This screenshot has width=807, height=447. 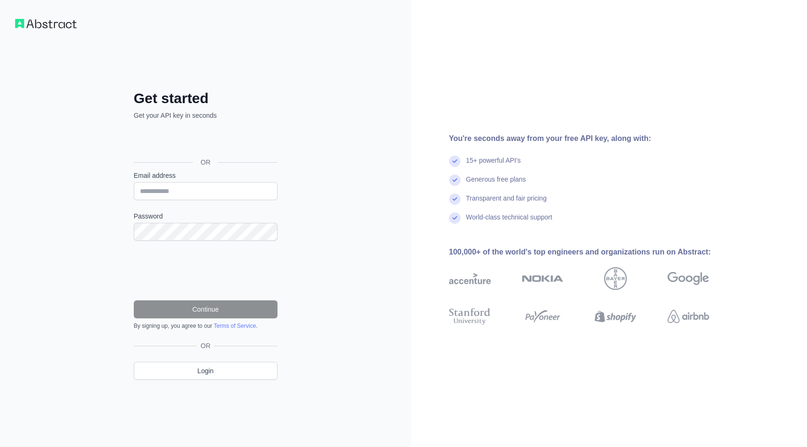 I want to click on img: airbnb, so click(x=688, y=316).